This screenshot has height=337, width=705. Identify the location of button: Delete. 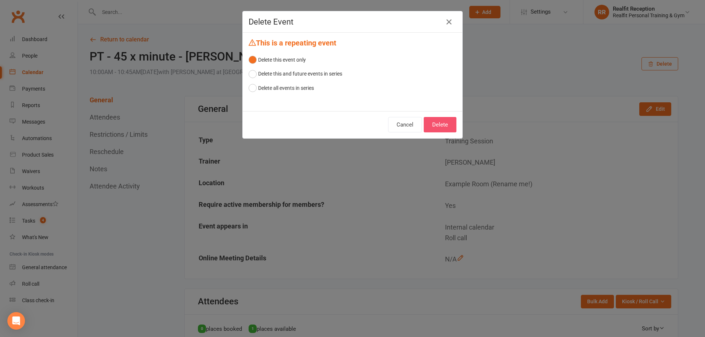
(440, 125).